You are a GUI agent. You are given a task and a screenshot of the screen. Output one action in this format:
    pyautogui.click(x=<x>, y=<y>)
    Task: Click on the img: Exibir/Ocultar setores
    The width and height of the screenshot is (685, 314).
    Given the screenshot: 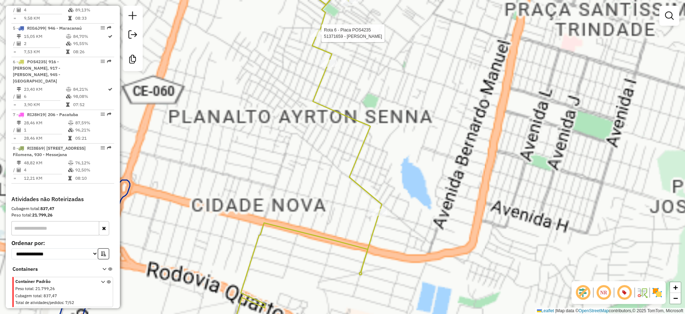 What is the action you would take?
    pyautogui.click(x=657, y=292)
    